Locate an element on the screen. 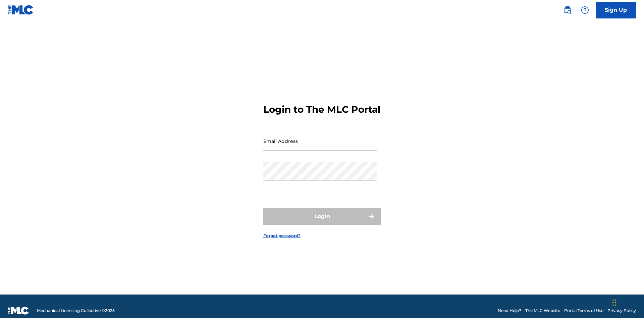 This screenshot has height=318, width=644. a: Public Search is located at coordinates (568, 10).